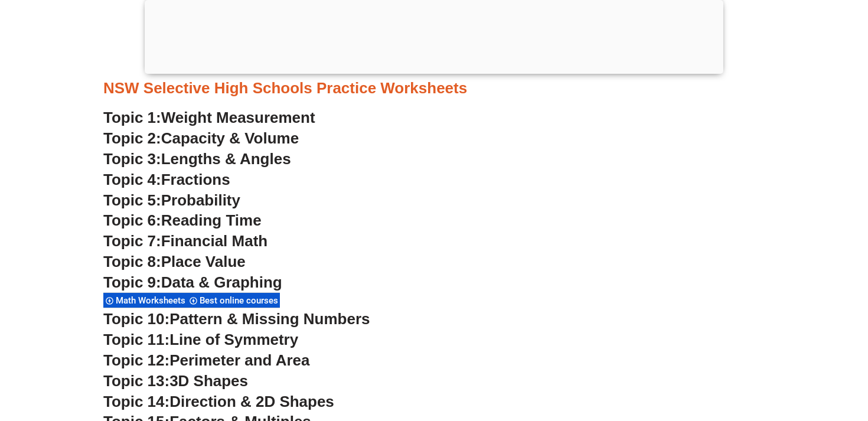  Describe the element at coordinates (132, 159) in the screenshot. I see `span: Topic 3:` at that location.